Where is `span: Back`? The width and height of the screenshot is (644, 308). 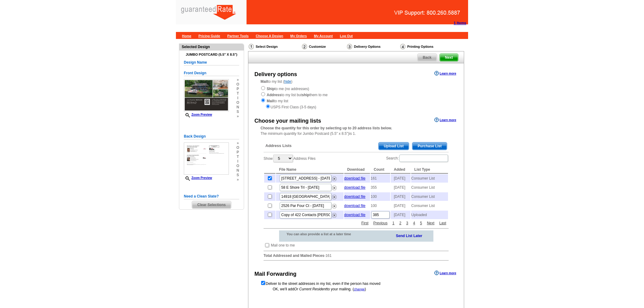
span: Back is located at coordinates (427, 58).